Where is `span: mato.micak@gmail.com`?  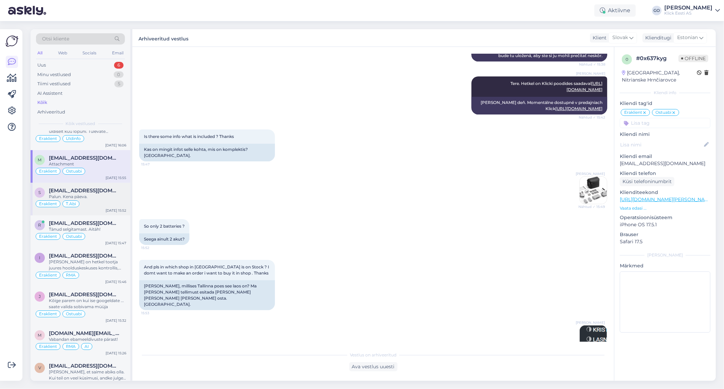 span: mato.micak@gmail.com is located at coordinates (84, 158).